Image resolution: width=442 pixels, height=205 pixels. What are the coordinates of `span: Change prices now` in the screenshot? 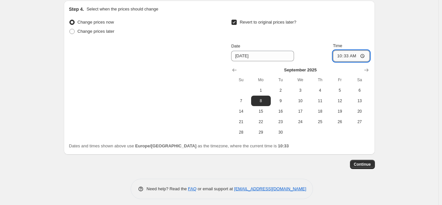 It's located at (96, 22).